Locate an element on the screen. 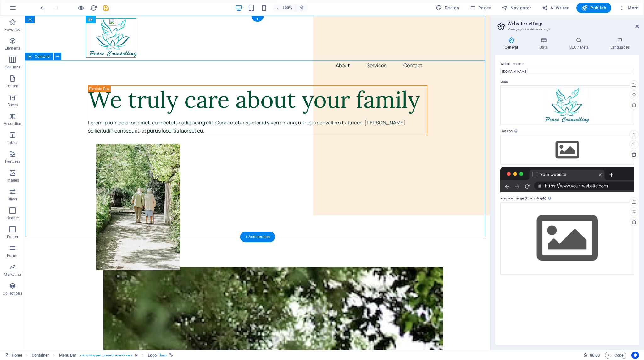 The height and width of the screenshot is (360, 644). p: Elements is located at coordinates (12, 48).